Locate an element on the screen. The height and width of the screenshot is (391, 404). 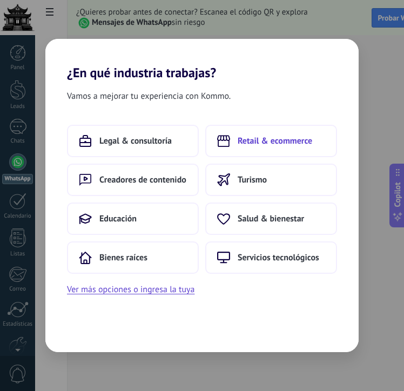
span: Vamos a mejorar tu experiencia con Kommo. is located at coordinates (149, 96).